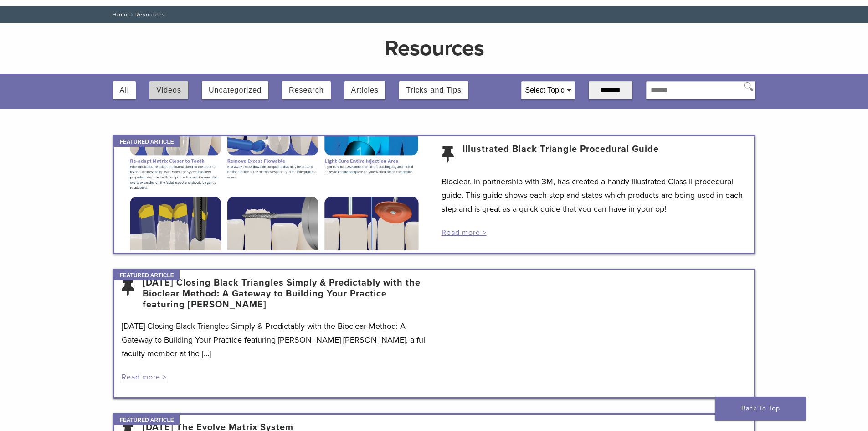 Image resolution: width=868 pixels, height=431 pixels. I want to click on button: Tricks and Tips, so click(434, 90).